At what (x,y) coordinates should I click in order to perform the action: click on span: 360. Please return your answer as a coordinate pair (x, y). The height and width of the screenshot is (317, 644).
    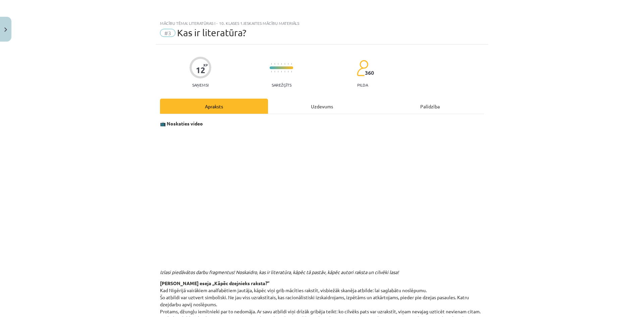
    Looking at the image, I should click on (369, 73).